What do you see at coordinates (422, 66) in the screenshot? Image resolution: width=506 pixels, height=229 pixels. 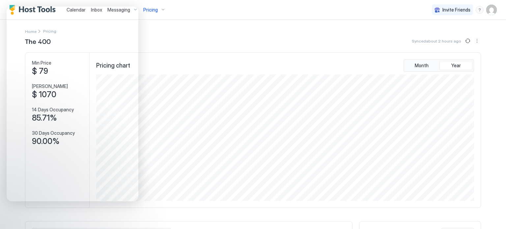 I see `span: Month` at bounding box center [422, 66].